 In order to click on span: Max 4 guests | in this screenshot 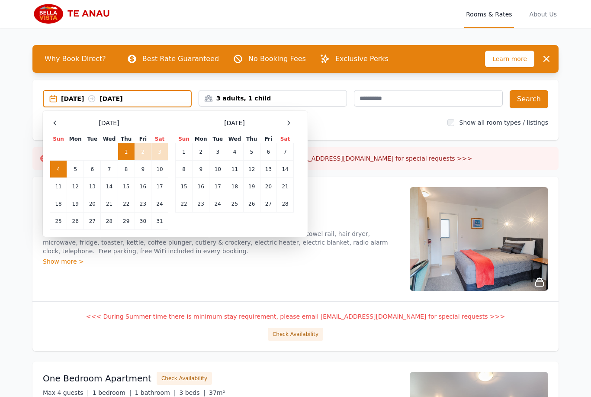, I will do `click(66, 392)`.